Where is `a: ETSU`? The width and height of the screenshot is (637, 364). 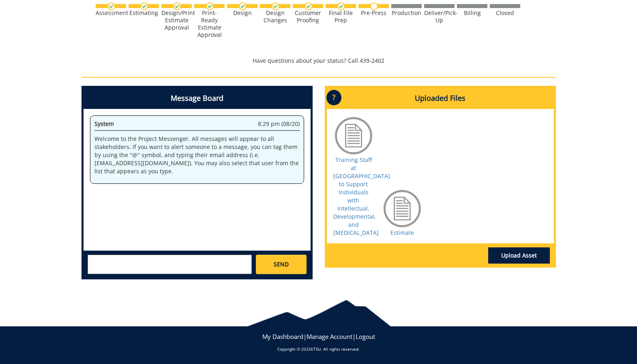
a: ETSU is located at coordinates (316, 349).